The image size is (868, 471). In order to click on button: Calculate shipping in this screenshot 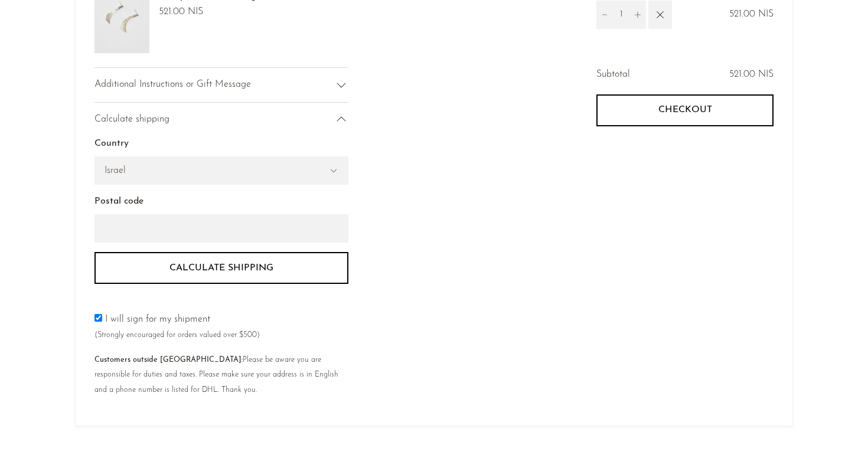, I will do `click(221, 268)`.